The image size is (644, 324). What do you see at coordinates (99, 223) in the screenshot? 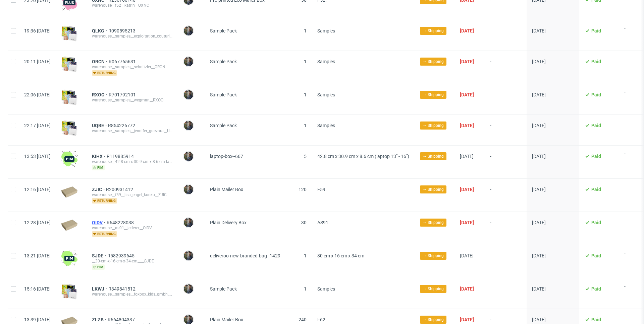
I see `span: OIDV` at bounding box center [99, 223].